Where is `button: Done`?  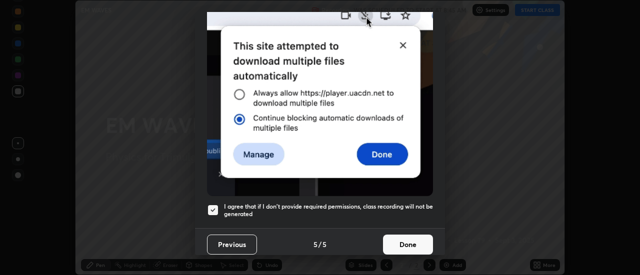
button: Done is located at coordinates (408, 245).